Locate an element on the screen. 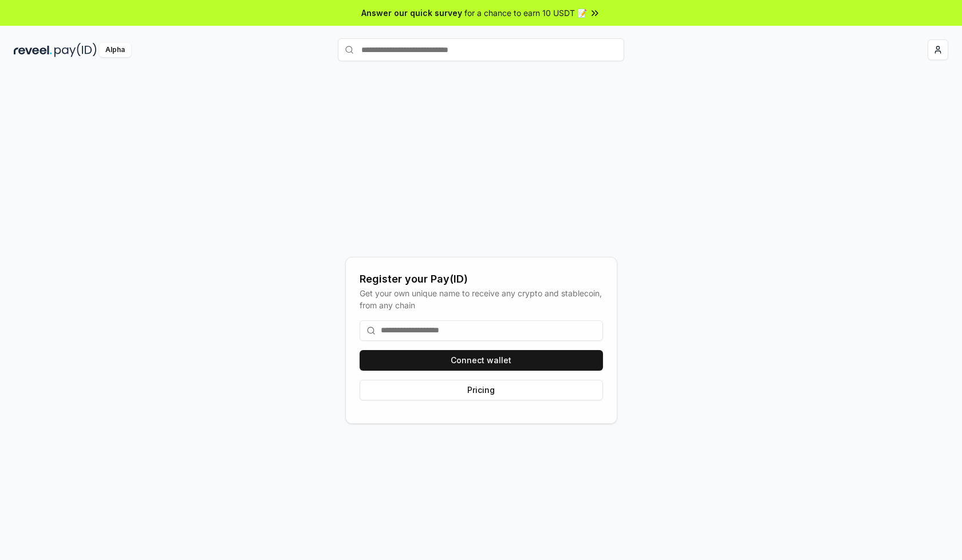 The width and height of the screenshot is (962, 560). img: pay_id is located at coordinates (76, 50).